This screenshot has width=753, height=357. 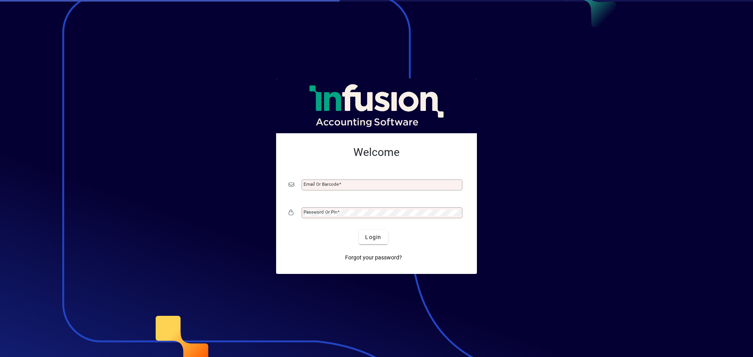 I want to click on mat-label: Email or Barcode, so click(x=321, y=184).